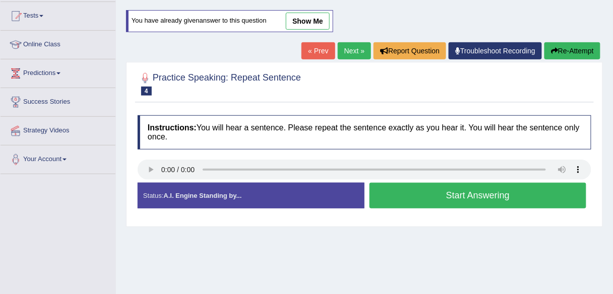 The width and height of the screenshot is (613, 294). Describe the element at coordinates (229, 21) in the screenshot. I see `div: You have already given answer to this question` at that location.